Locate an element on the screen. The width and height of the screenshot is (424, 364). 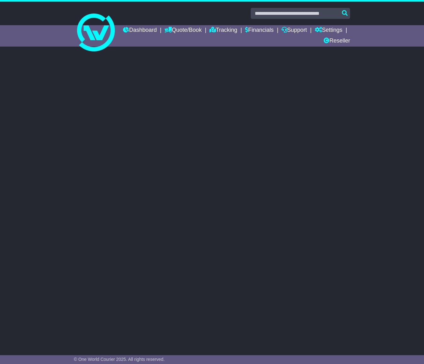
a: Settings is located at coordinates (329, 31).